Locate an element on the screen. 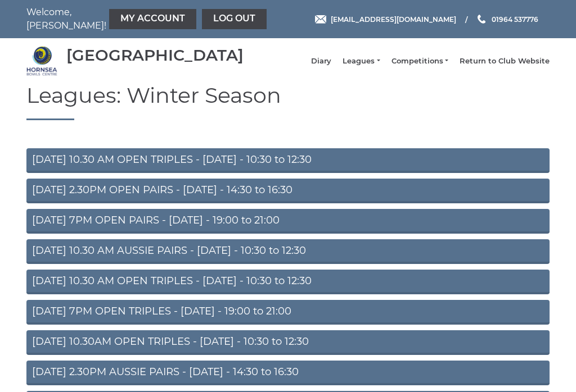  a: Phone us 01964 537776 is located at coordinates (507, 19).